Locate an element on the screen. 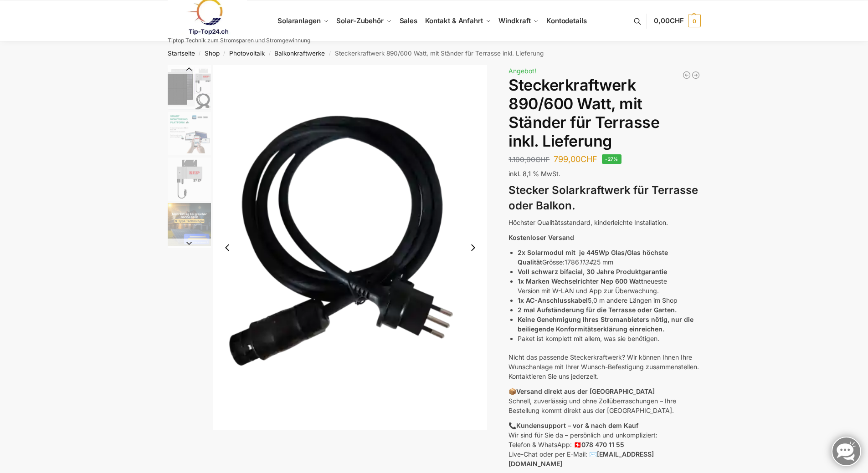 The width and height of the screenshot is (868, 473). a: Balkonkraftwerk 1780 Watt mit 4 KWh Zendure Batteriespeicher Notstrom fähig is located at coordinates (696, 75).